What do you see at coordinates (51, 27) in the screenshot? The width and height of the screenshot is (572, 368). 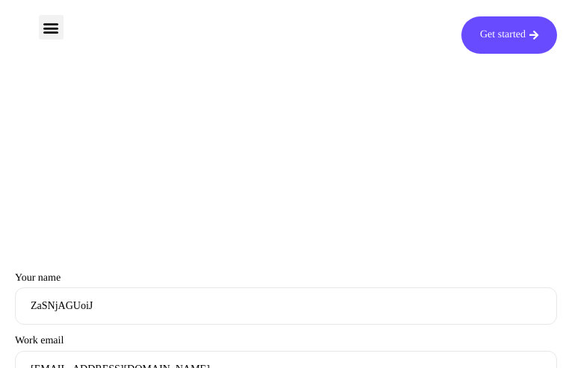 I see `div: Menu Toggle` at bounding box center [51, 27].